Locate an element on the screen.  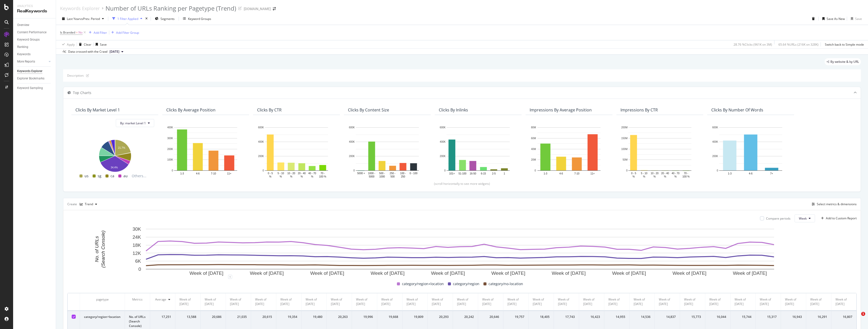
div: 65.64 % URLs ( 216K on 328K ) is located at coordinates (799, 44).